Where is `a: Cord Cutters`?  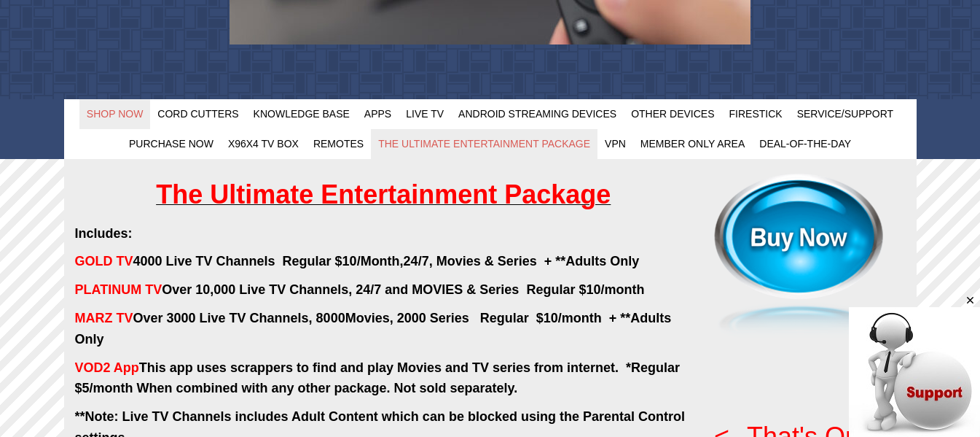
a: Cord Cutters is located at coordinates (197, 114).